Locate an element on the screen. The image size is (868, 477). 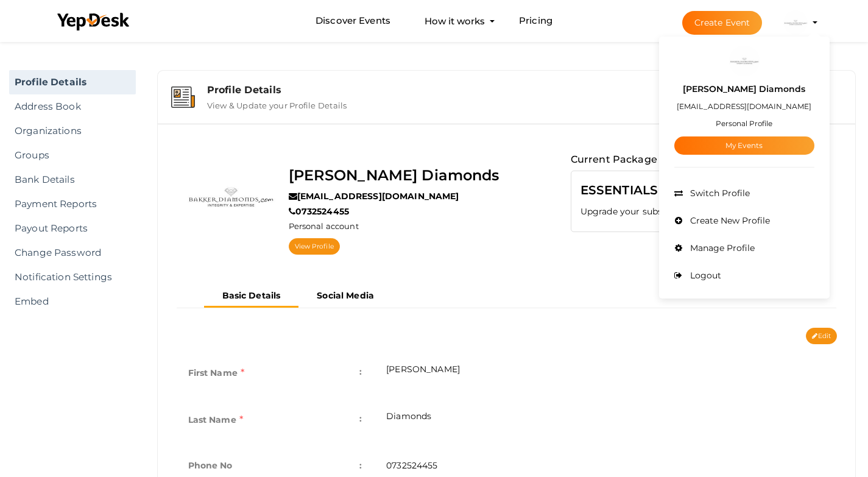
a: Payout Reports is located at coordinates (73, 229).